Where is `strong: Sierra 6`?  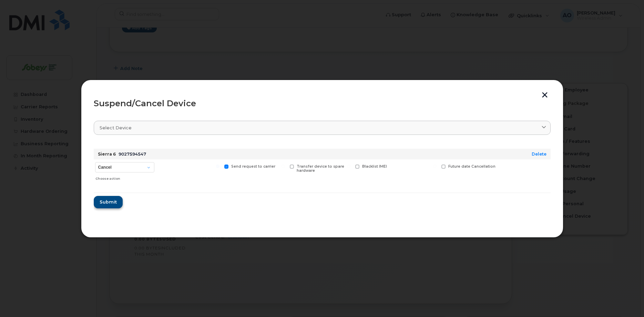
strong: Sierra 6 is located at coordinates (107, 154).